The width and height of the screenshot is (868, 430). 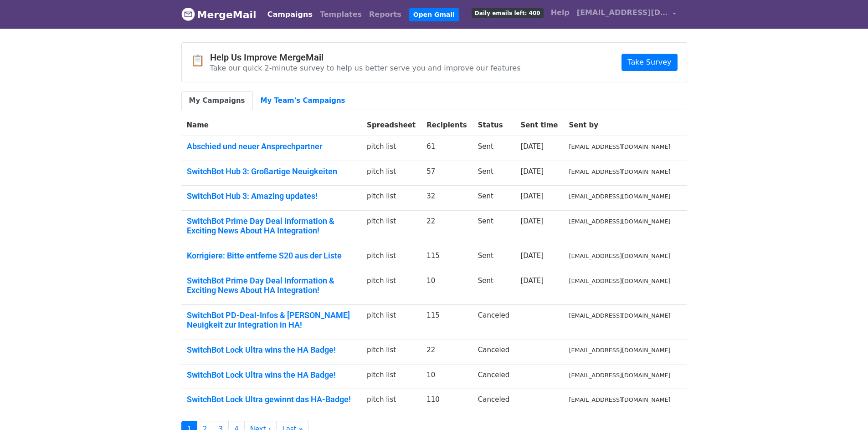 What do you see at coordinates (217, 101) in the screenshot?
I see `a: My Campaigns` at bounding box center [217, 101].